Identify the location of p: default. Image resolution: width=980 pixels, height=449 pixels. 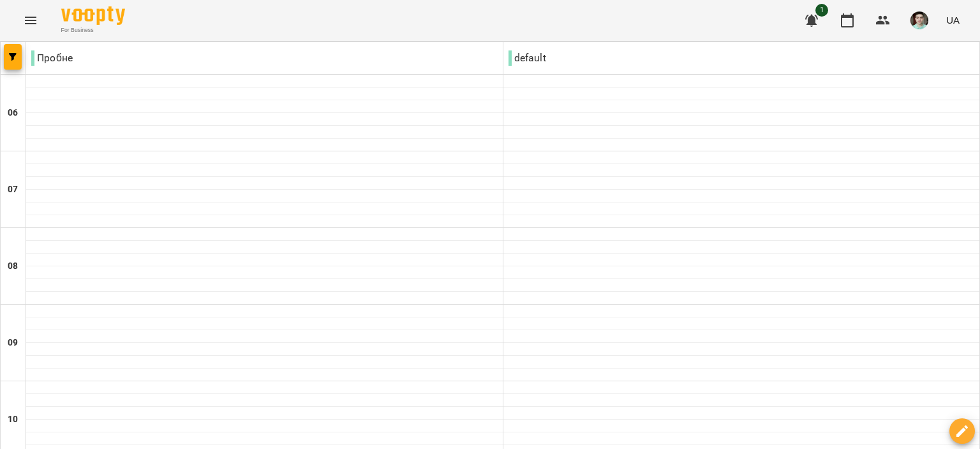
(528, 58).